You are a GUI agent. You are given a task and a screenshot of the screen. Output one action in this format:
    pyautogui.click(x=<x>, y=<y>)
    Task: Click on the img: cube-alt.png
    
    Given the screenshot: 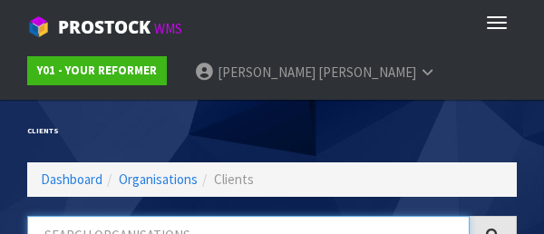 What is the action you would take?
    pyautogui.click(x=38, y=26)
    